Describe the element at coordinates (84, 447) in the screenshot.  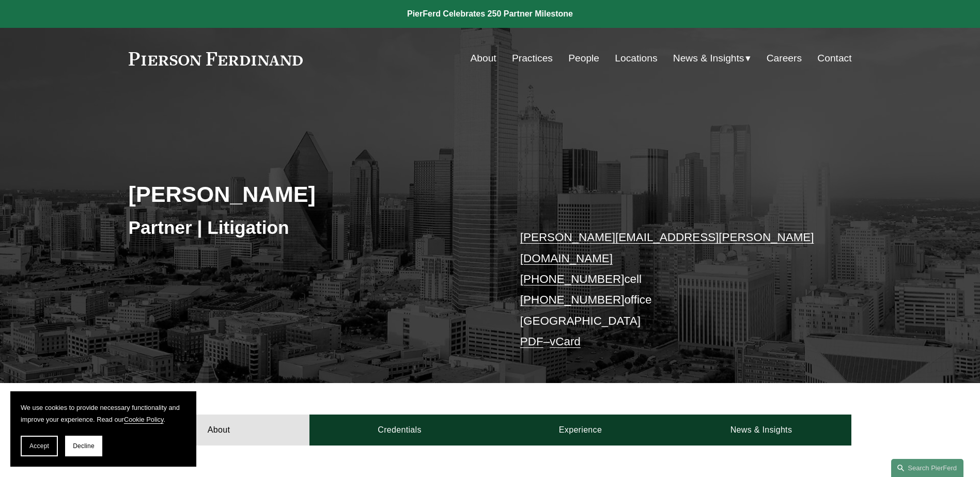
I see `button: Decline` at that location.